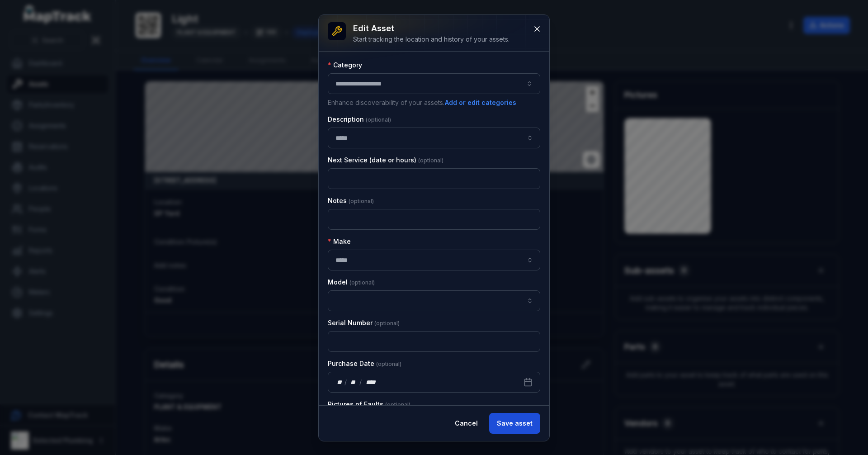 The height and width of the screenshot is (455, 868). What do you see at coordinates (365, 364) in the screenshot?
I see `label: Purchase Date` at bounding box center [365, 364].